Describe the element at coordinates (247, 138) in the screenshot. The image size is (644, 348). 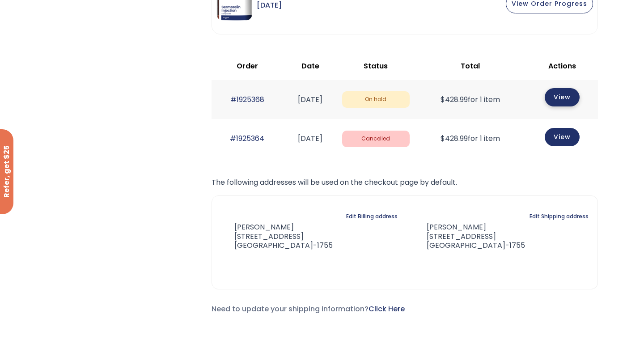
I see `a: #1925364` at that location.